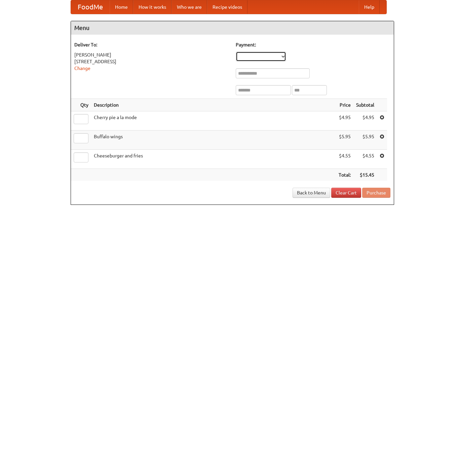 This screenshot has height=476, width=457. Describe the element at coordinates (214, 105) in the screenshot. I see `th: Description` at that location.